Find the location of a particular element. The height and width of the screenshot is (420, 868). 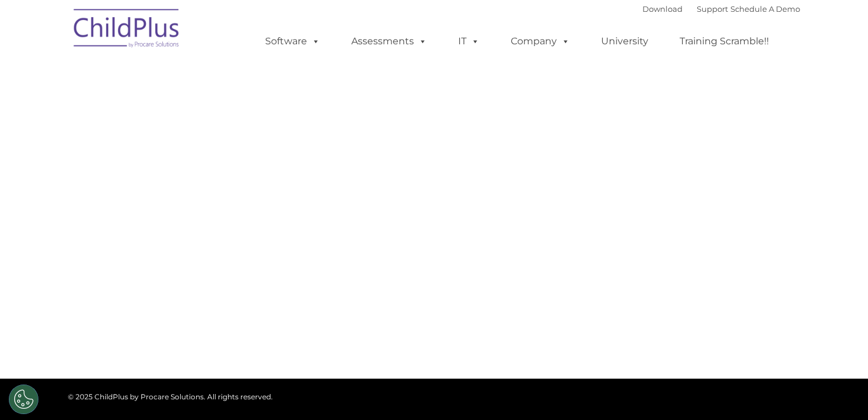

a: Training Scramble!! is located at coordinates (724, 42).